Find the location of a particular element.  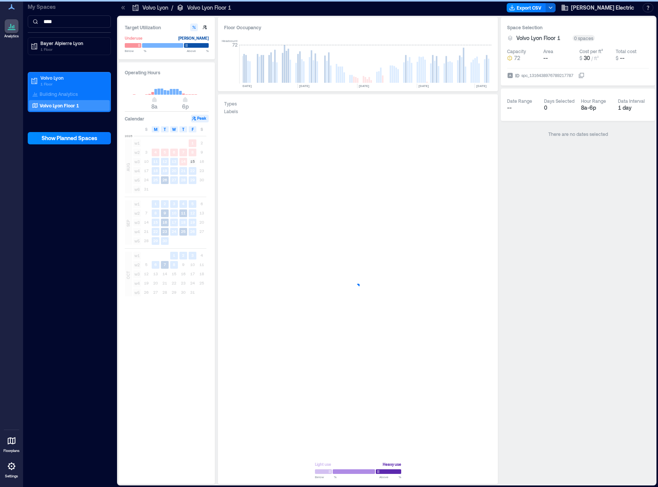

span: / ft² is located at coordinates (595, 58).